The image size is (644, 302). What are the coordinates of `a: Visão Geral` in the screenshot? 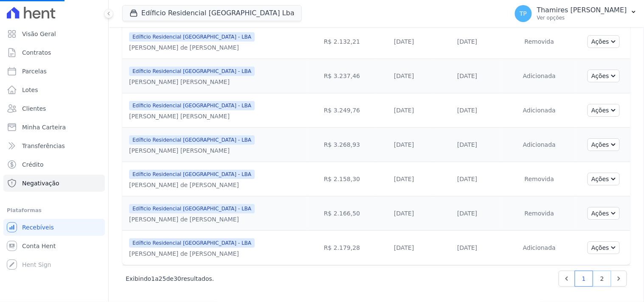 It's located at (54, 34).